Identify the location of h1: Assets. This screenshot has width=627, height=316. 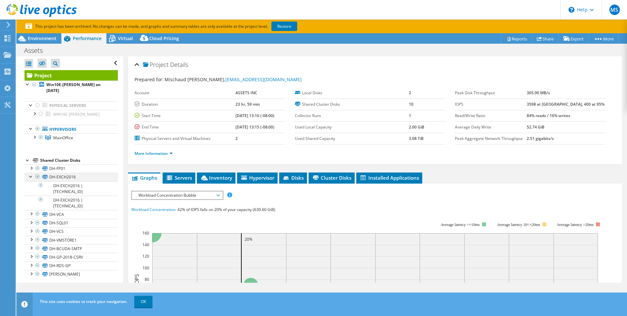
(37, 51).